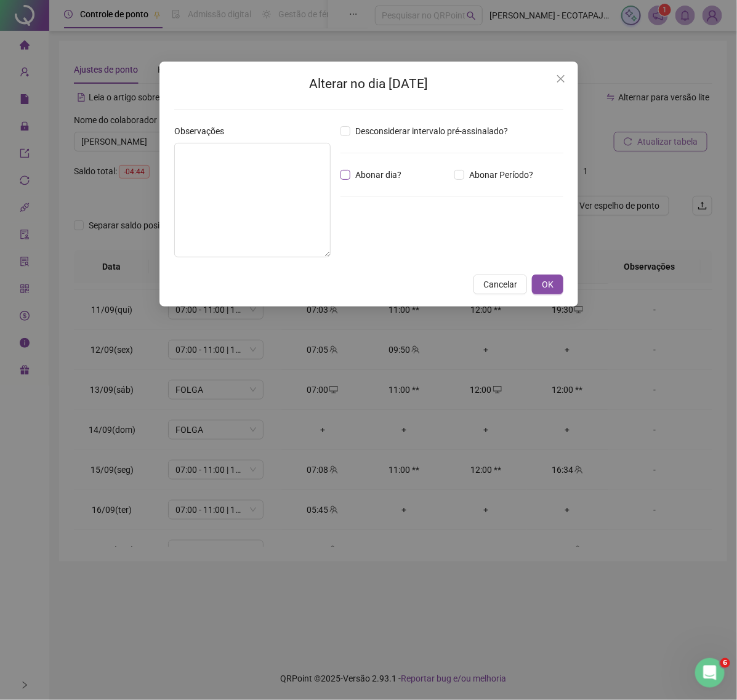 The height and width of the screenshot is (700, 737). What do you see at coordinates (725, 663) in the screenshot?
I see `span: 6` at bounding box center [725, 663].